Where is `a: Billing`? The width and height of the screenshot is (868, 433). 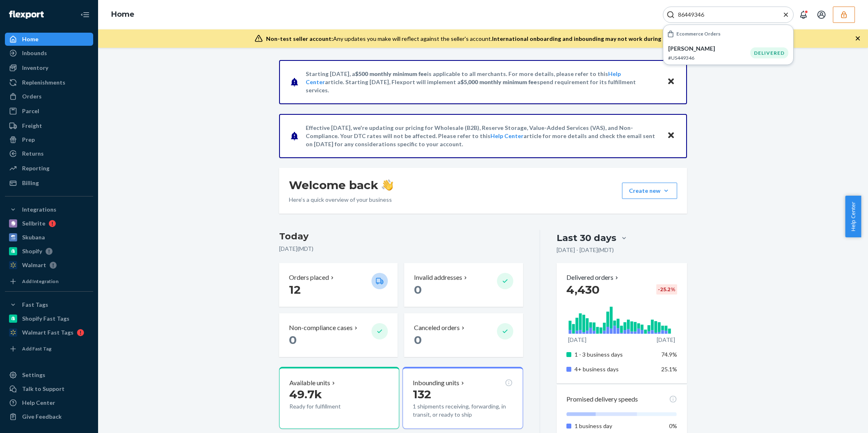
a: Billing is located at coordinates (49, 183).